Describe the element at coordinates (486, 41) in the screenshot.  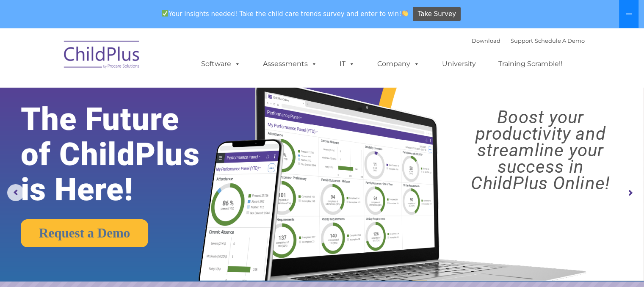
I see `a: Download` at that location.